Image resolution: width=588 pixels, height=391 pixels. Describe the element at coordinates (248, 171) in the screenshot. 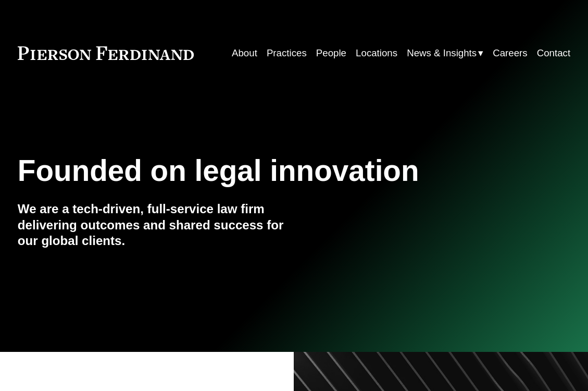

I see `h1: Founded on legal innovation` at that location.